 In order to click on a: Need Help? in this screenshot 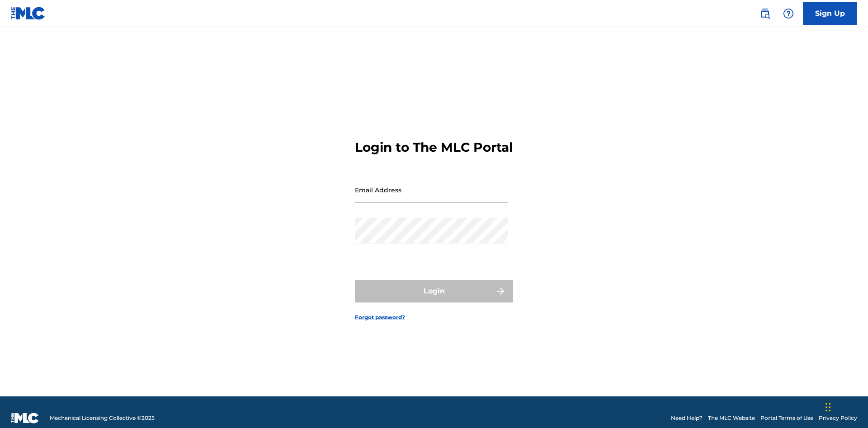, I will do `click(687, 418)`.